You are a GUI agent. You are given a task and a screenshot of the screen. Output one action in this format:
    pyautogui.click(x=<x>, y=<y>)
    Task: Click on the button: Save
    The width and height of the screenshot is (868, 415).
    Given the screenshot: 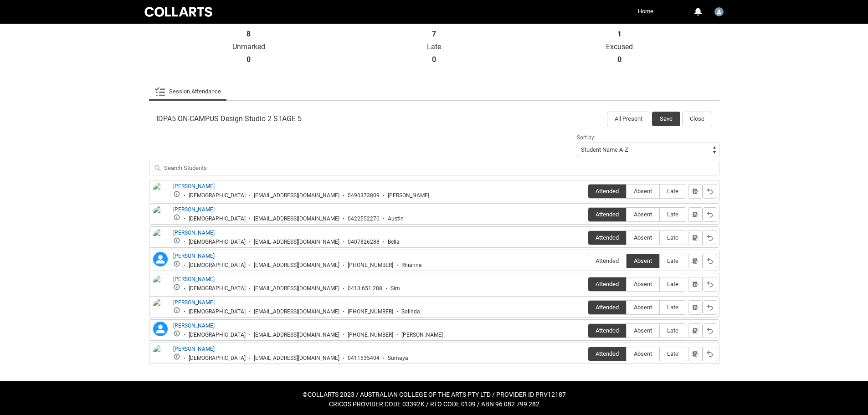 What is the action you would take?
    pyautogui.click(x=666, y=119)
    